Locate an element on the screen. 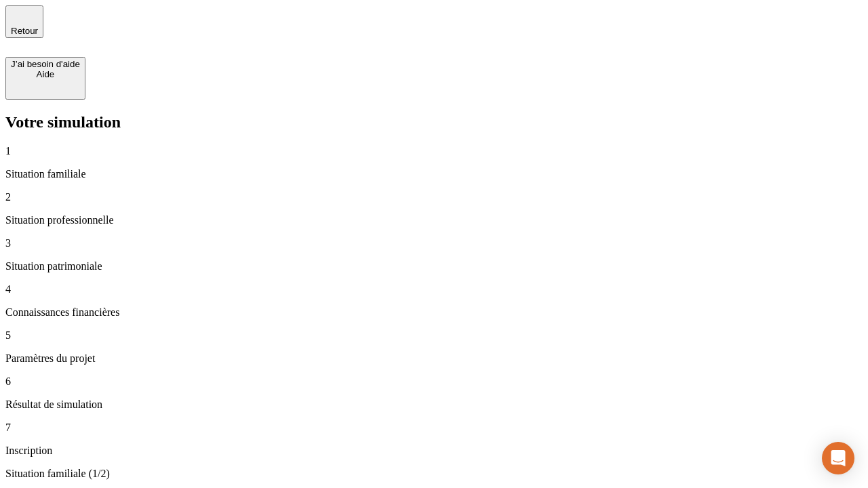 This screenshot has width=868, height=488. p: 5 is located at coordinates (434, 336).